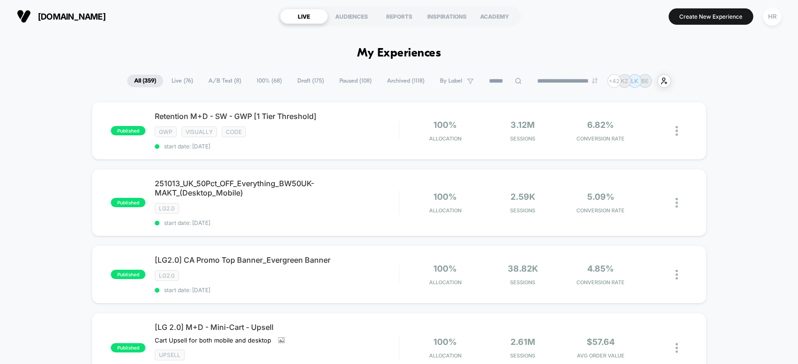 Image resolution: width=798 pixels, height=364 pixels. What do you see at coordinates (276, 116) in the screenshot?
I see `span: Retention M+D - SW - GWP [1 Tier Threshold]` at bounding box center [276, 116].